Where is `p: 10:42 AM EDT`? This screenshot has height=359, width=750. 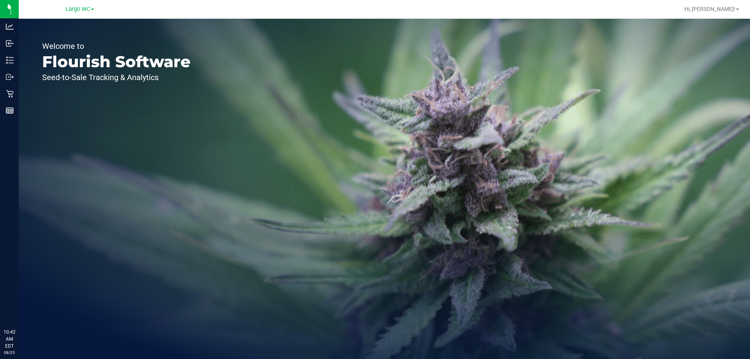 p: 10:42 AM EDT is located at coordinates (9, 339).